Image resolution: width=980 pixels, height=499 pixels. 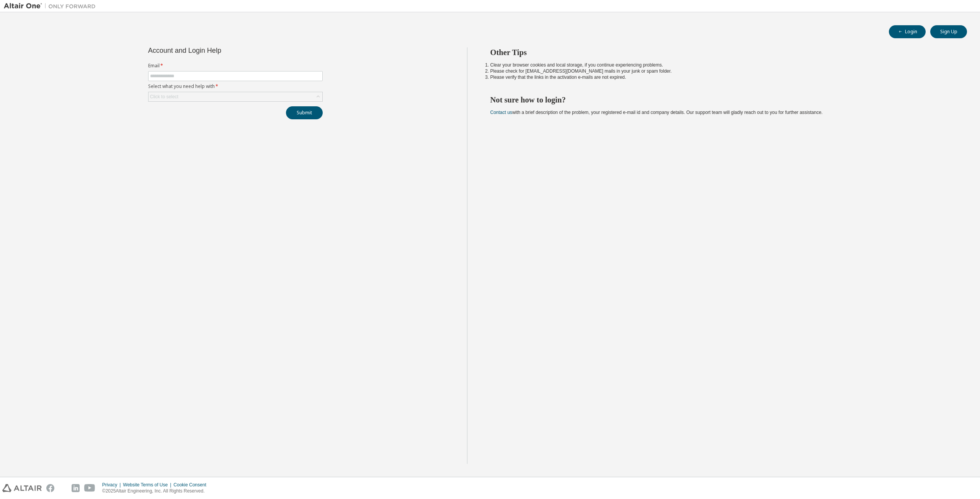 What do you see at coordinates (657, 112) in the screenshot?
I see `span: with a brief description of the problem, your registered e-mail id and company details. Our suppo...` at bounding box center [657, 112].